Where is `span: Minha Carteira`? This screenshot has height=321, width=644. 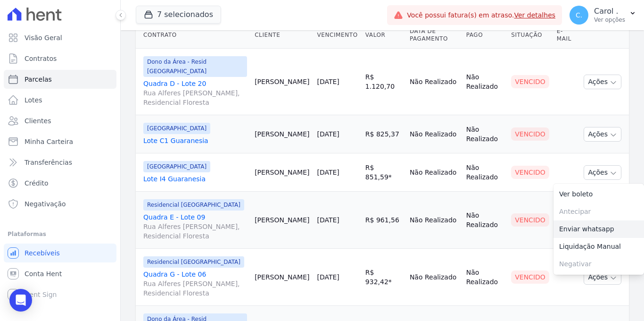
span: Minha Carteira is located at coordinates (48, 142).